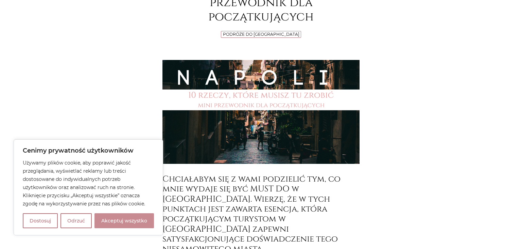  What do you see at coordinates (88, 183) in the screenshot?
I see `p: Używamy plików cookie, aby poprawić jakość przeglądania, wyświetlać reklamy lub treści dostosowan...` at bounding box center [88, 183].